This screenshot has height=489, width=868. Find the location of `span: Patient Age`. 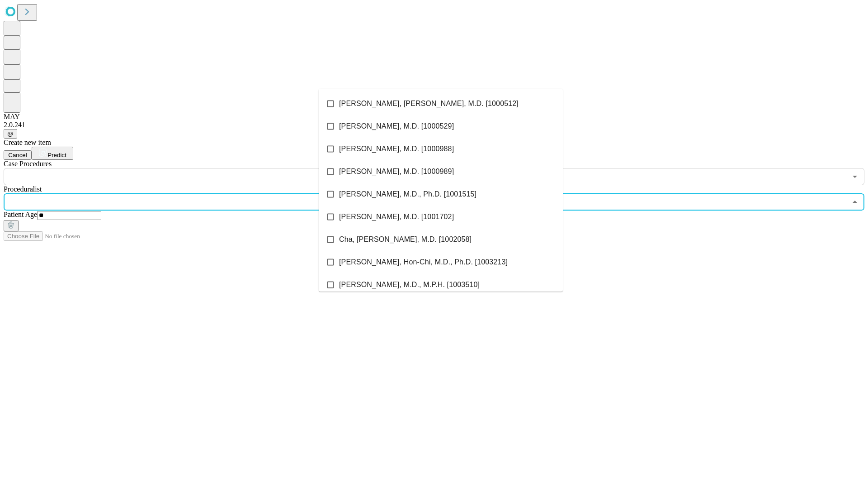

span: Patient Age is located at coordinates (20, 214).